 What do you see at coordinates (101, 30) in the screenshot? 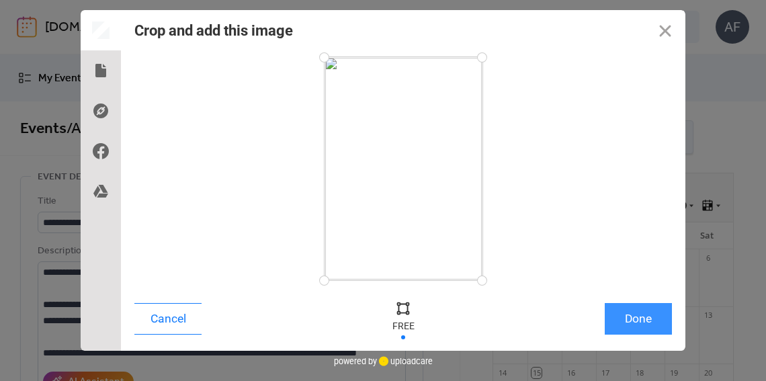
I see `div: Preview` at bounding box center [101, 30].